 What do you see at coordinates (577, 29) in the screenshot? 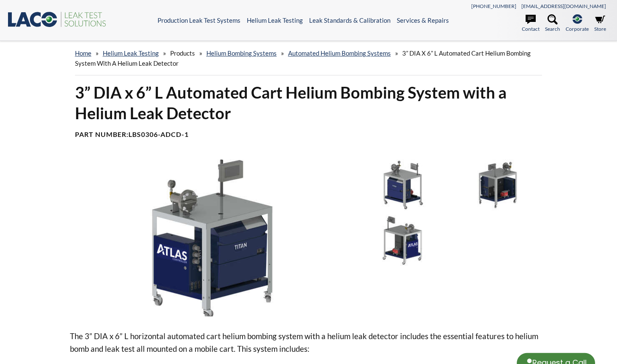
I see `span: Corporate` at bounding box center [577, 29].